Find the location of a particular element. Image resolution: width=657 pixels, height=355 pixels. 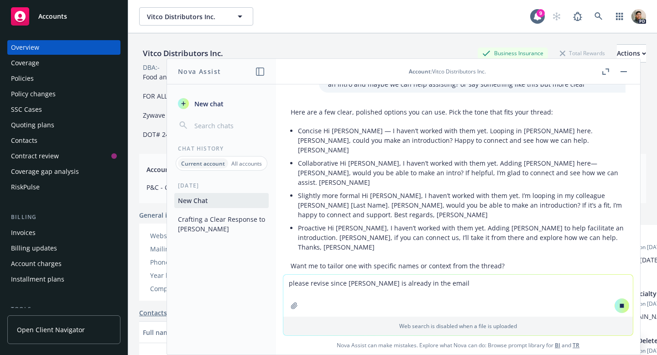

div: DBA: - is located at coordinates (151, 67).